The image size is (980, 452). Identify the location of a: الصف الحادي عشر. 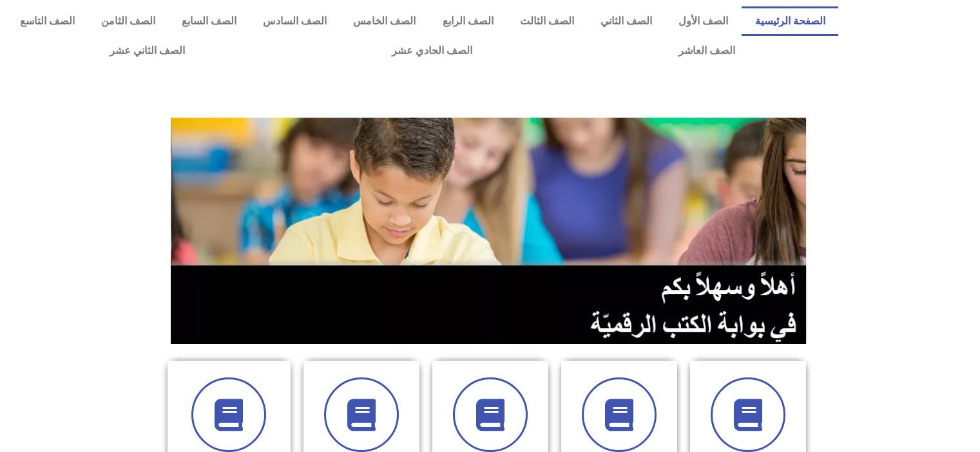
(431, 51).